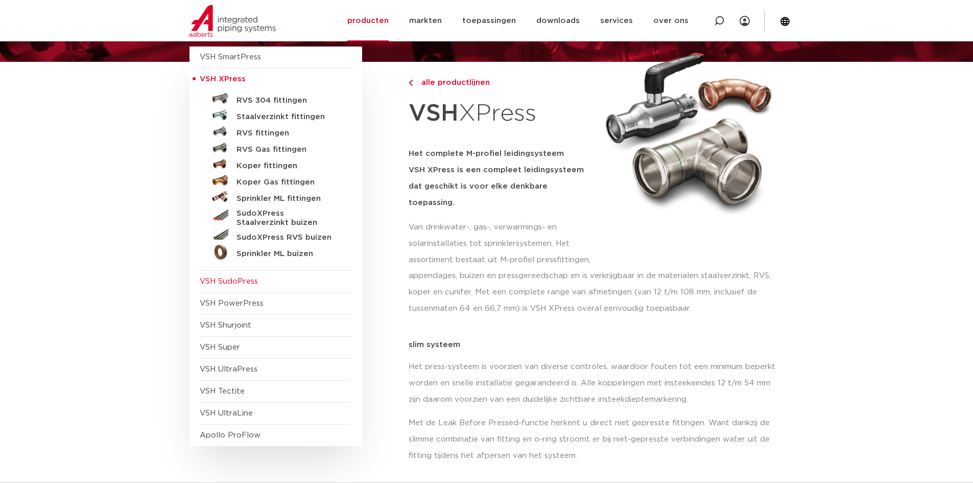 The width and height of the screenshot is (973, 483). Describe the element at coordinates (229, 281) in the screenshot. I see `span: VSH SudoPress` at that location.